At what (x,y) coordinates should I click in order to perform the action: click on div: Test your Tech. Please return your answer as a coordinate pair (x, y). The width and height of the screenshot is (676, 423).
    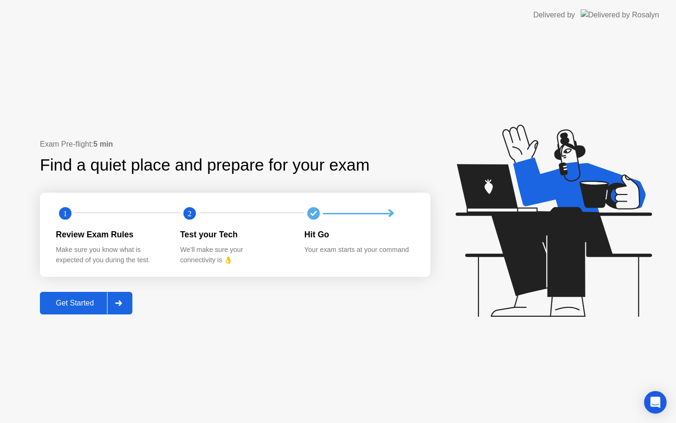
    Looking at the image, I should click on (235, 234).